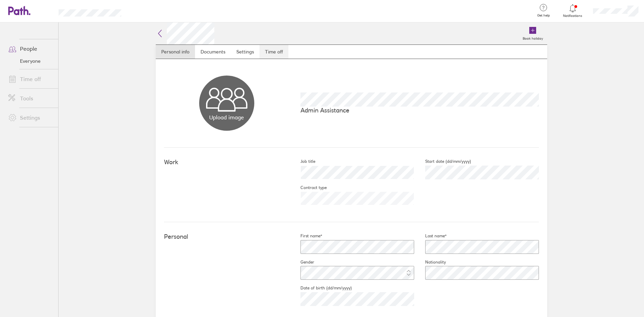 This screenshot has width=644, height=317. Describe the element at coordinates (176, 52) in the screenshot. I see `a: Personal info` at that location.